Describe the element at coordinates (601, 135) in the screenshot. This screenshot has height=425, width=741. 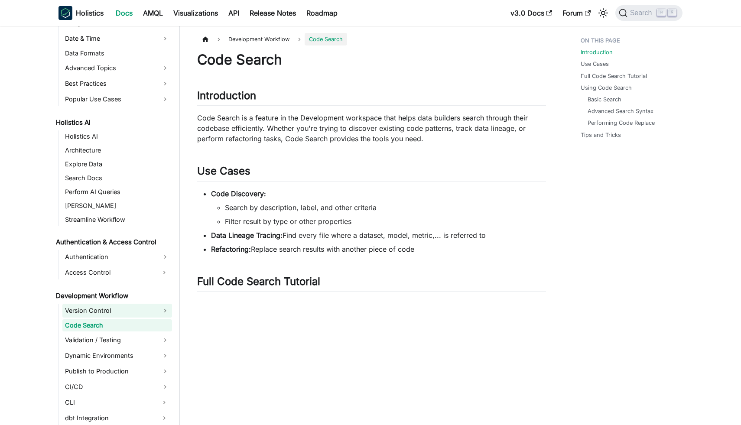
I see `a: Tips and Tricks` at that location.